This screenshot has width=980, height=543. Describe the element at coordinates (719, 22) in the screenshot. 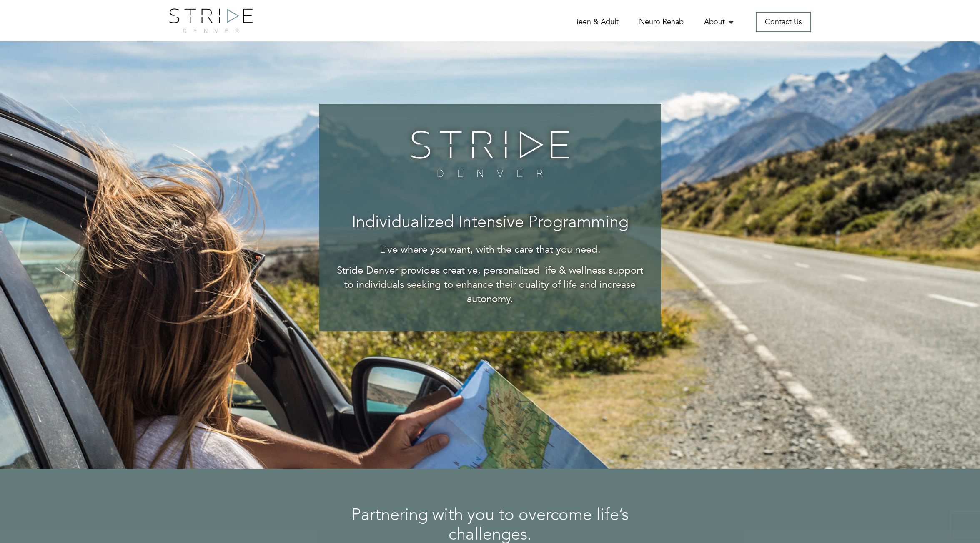

I see `a: About` at that location.